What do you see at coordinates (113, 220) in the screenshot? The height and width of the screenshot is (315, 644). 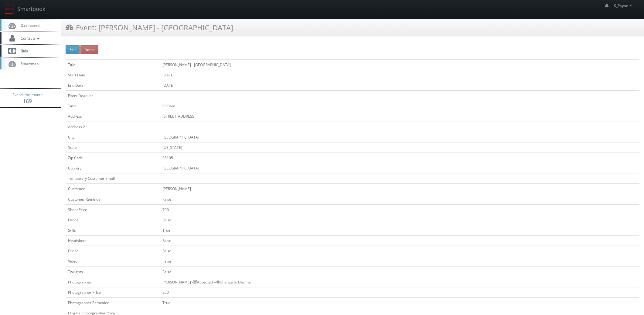 I see `td: Panos` at bounding box center [113, 220].